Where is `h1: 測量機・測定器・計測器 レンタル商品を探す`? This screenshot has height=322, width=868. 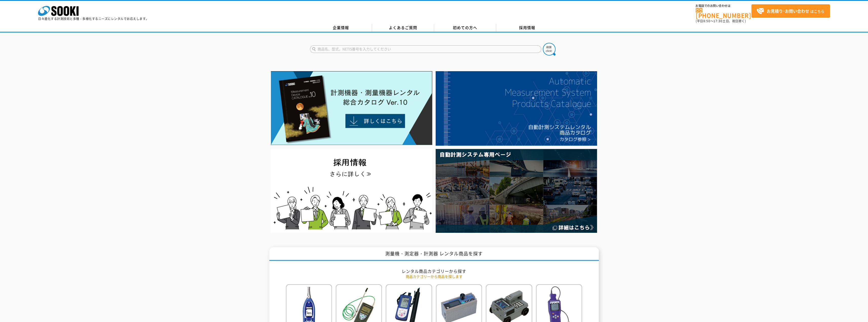
h1: 測量機・測定器・計測器 レンタル商品を探す is located at coordinates (434, 254).